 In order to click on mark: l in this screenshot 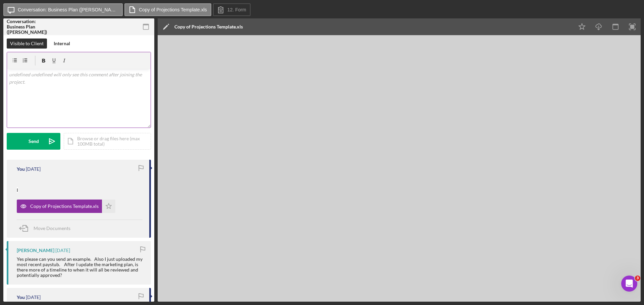, I will do `click(17, 190)`.